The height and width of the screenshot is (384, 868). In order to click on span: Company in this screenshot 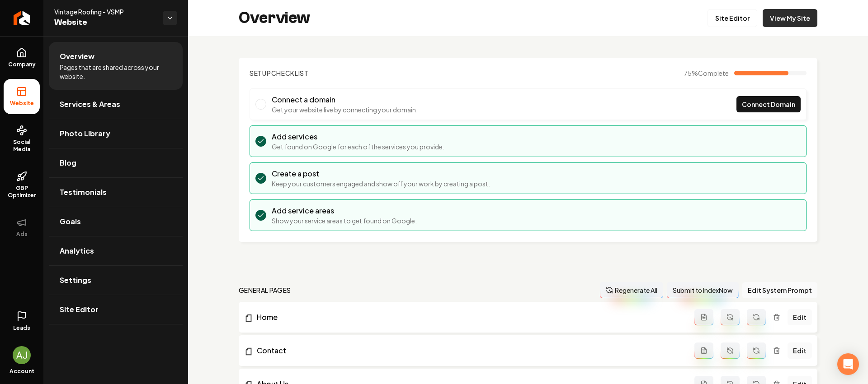, I will do `click(21, 64)`.